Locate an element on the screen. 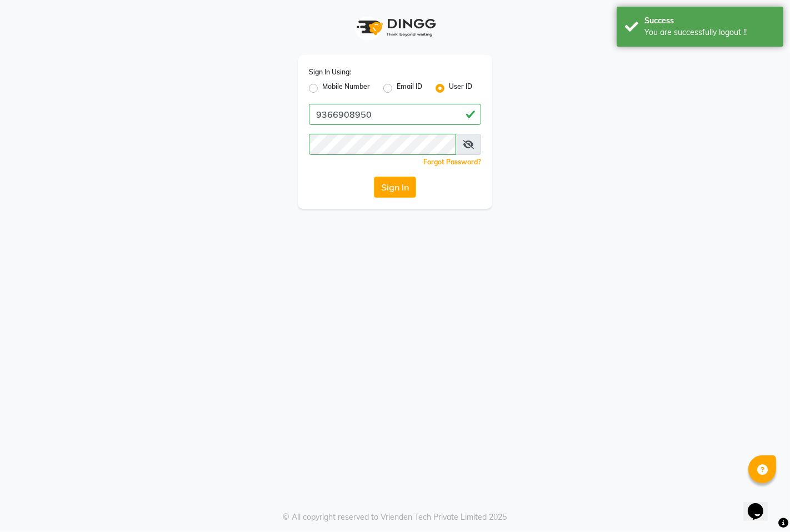 Image resolution: width=790 pixels, height=532 pixels. label: Mobile Number is located at coordinates (346, 88).